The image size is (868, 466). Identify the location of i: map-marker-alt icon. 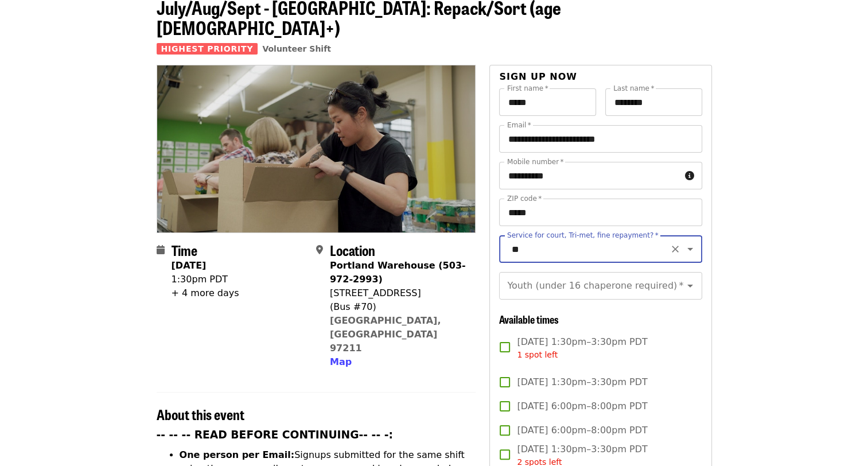
(320, 249).